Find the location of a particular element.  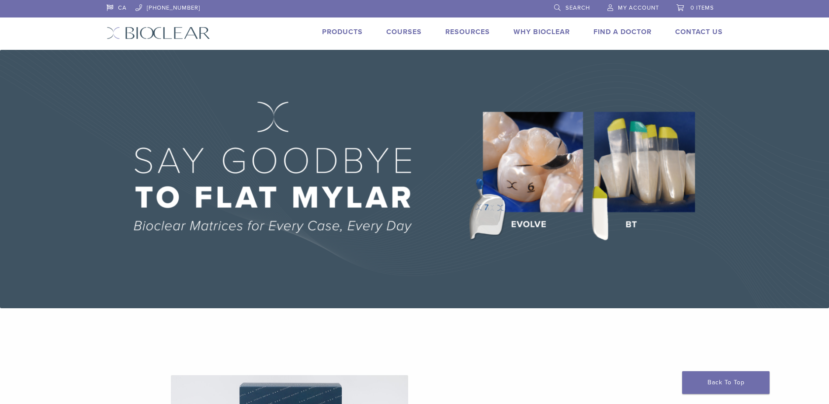

a: Back To Top is located at coordinates (726, 382).